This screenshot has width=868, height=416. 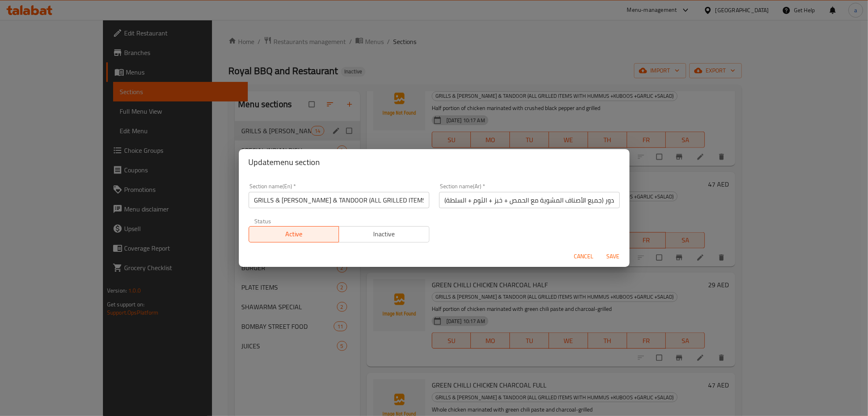 I want to click on h2: Update menu section, so click(x=434, y=162).